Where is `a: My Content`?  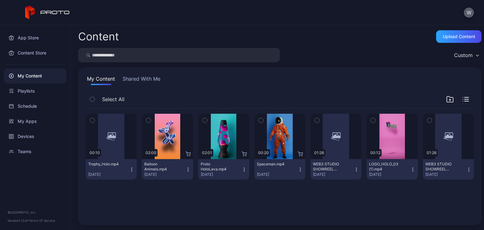
a: My Content is located at coordinates (35, 76).